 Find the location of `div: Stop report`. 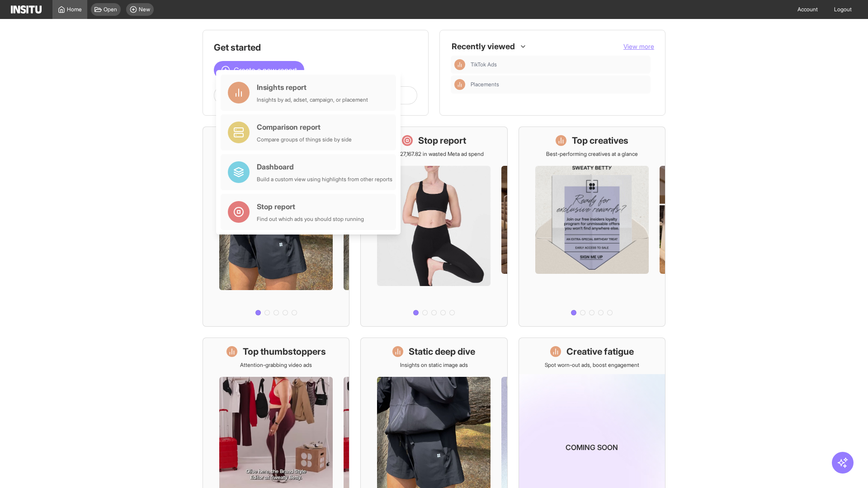

div: Stop report is located at coordinates (310, 207).